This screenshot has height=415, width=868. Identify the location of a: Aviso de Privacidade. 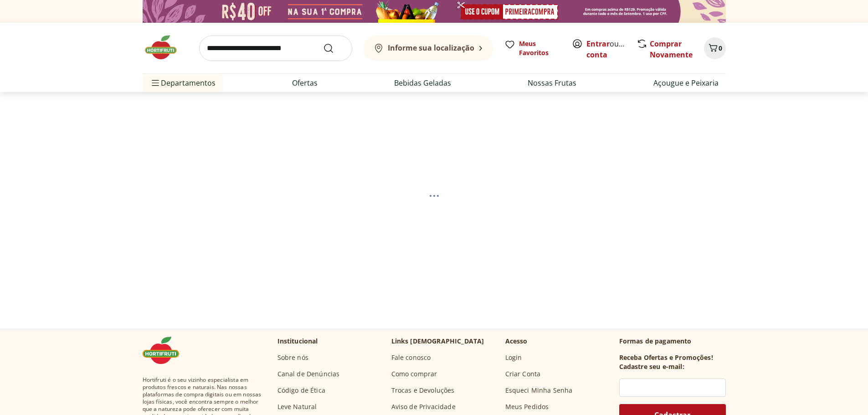
(423, 407).